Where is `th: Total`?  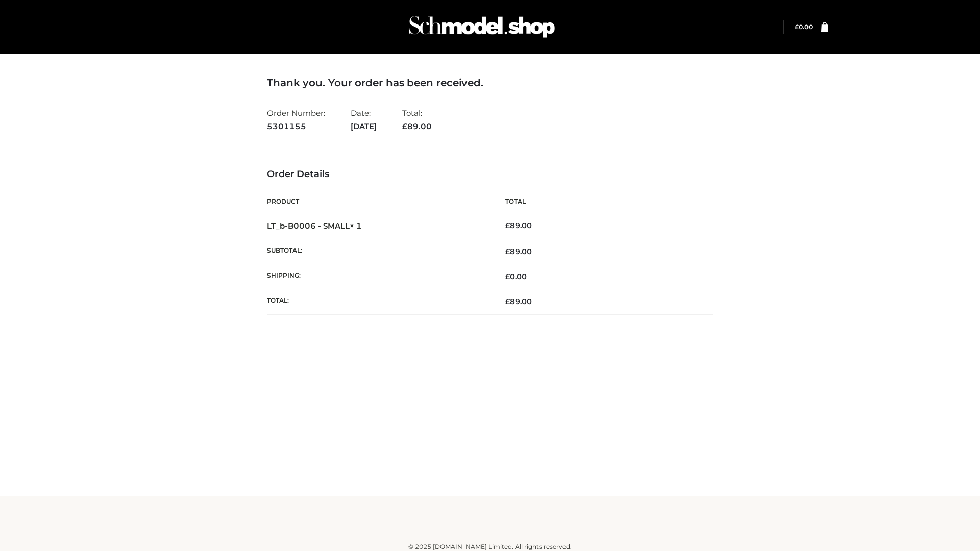
th: Total is located at coordinates (601, 202).